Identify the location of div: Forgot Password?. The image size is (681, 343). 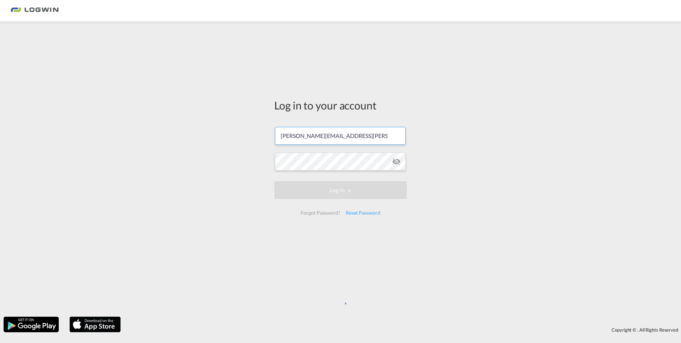
(320, 213).